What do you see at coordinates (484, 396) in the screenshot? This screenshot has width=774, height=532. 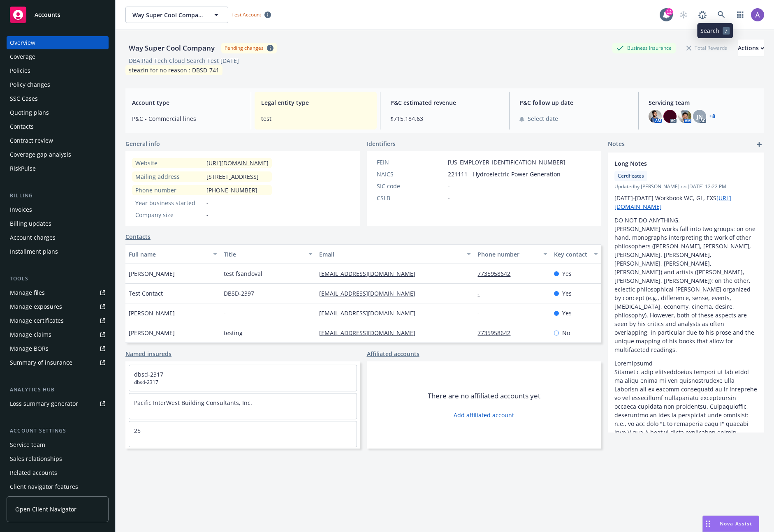 I see `span: There are no affiliated accounts yet` at bounding box center [484, 396].